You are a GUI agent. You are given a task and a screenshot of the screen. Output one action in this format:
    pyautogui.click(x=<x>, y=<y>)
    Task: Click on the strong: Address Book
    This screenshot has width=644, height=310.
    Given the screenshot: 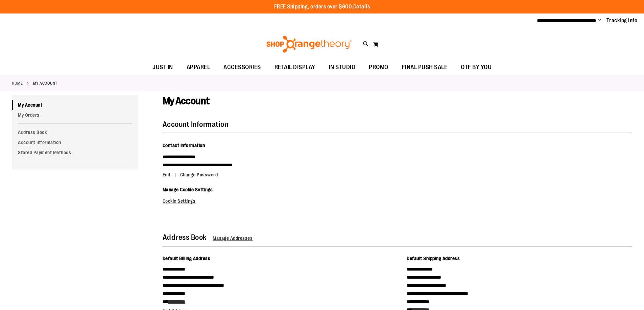 What is the action you would take?
    pyautogui.click(x=185, y=237)
    